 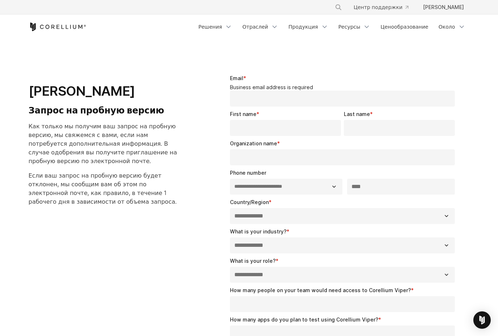 I want to click on span: Если ваш запрос на пробную версию будет отклонен, мы сообщим вам об этом по электронной почте, ка..., so click(x=103, y=188).